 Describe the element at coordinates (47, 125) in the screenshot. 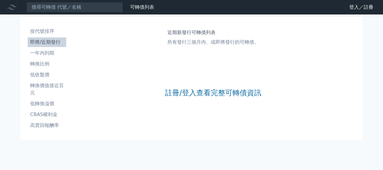

I see `li: 高賣回報酬率` at that location.